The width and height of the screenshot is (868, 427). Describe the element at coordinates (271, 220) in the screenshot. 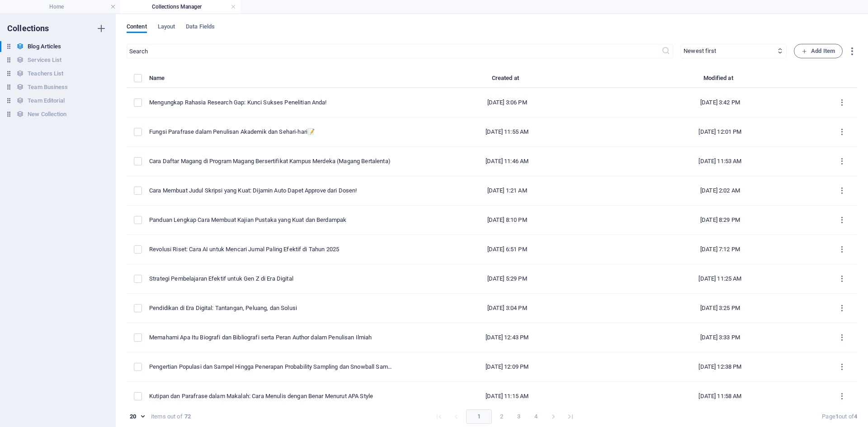

I see `div: Panduan Lengkap Cara Membuat Kajian Pustaka yang Kuat dan Berdampak` at that location.